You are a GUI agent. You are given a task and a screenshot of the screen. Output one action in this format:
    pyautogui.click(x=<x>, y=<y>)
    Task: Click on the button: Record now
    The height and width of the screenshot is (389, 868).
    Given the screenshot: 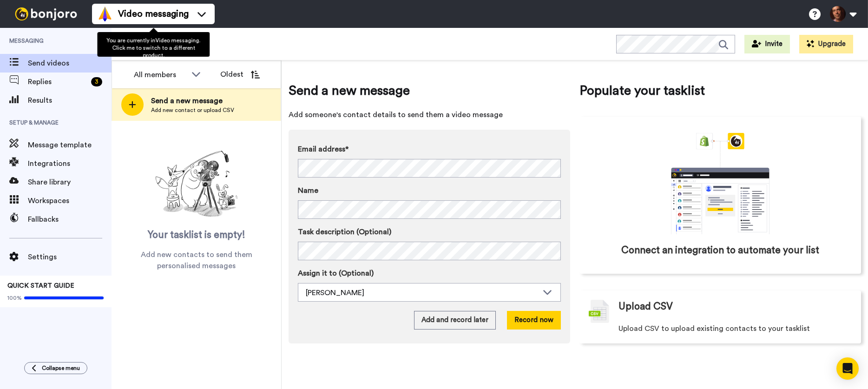 What is the action you would take?
    pyautogui.click(x=534, y=320)
    